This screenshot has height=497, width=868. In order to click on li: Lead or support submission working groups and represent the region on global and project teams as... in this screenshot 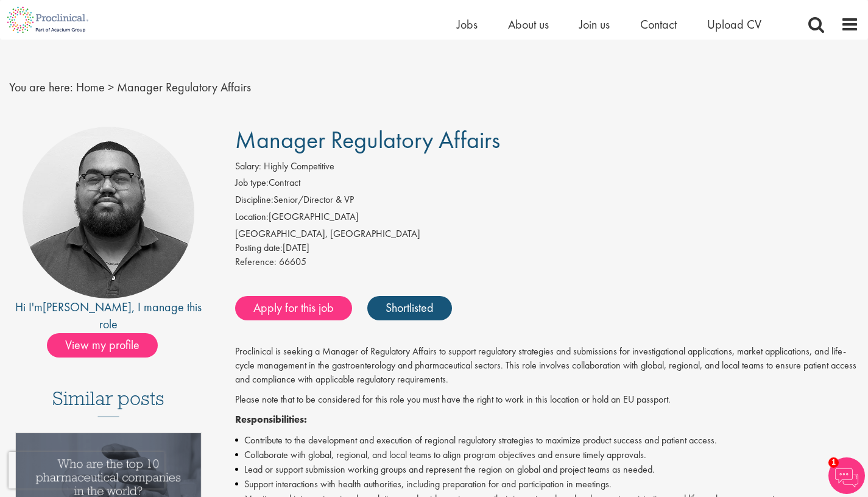, I will do `click(546, 469)`.